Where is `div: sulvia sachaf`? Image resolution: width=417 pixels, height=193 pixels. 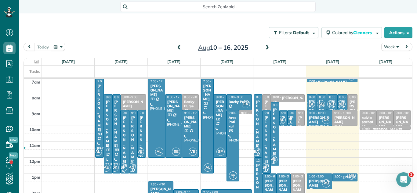
div: sulvia sachaf is located at coordinates (368, 120).